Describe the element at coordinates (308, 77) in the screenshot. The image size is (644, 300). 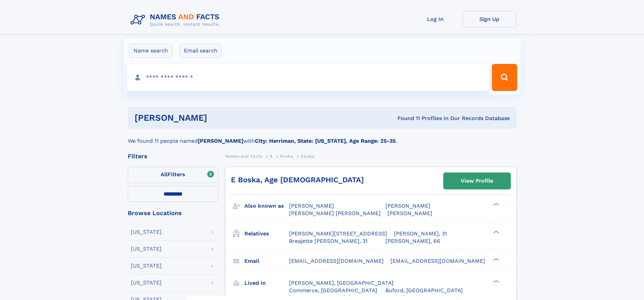
I see `input: search input` at that location.